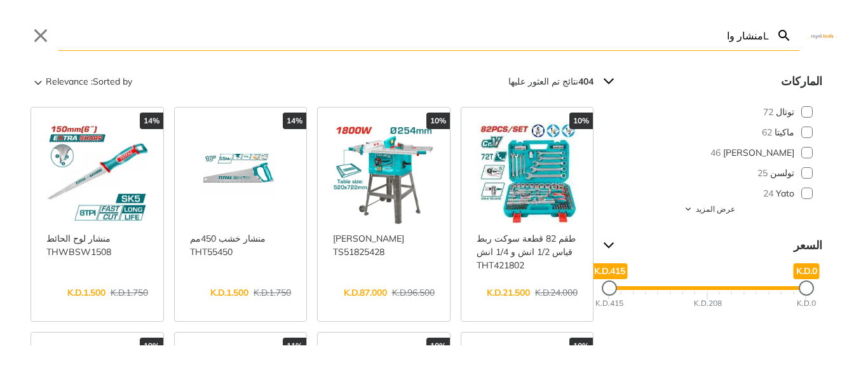 The height and width of the screenshot is (386, 868). What do you see at coordinates (806, 288) in the screenshot?
I see `div: Minimum Price` at bounding box center [806, 288].